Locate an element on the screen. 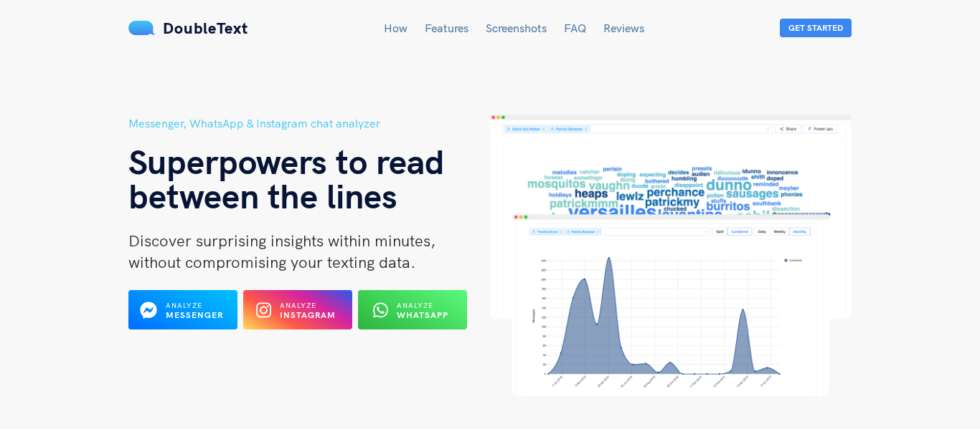 The image size is (980, 429). button: Get Started is located at coordinates (815, 28).